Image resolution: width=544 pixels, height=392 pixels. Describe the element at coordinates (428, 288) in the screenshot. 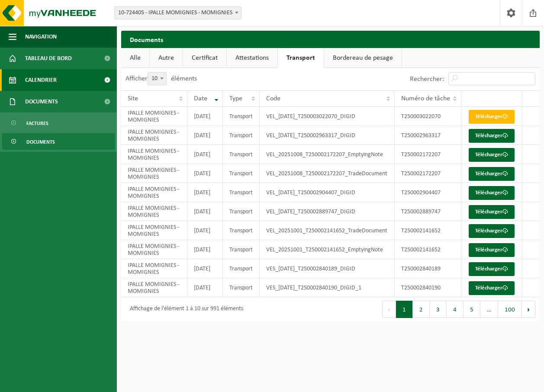

I see `td: T250002840190` at that location.